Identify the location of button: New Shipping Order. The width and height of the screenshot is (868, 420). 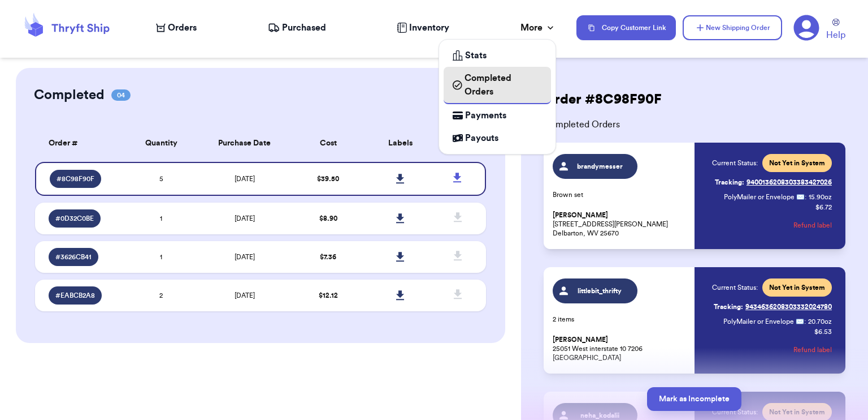
(732, 28).